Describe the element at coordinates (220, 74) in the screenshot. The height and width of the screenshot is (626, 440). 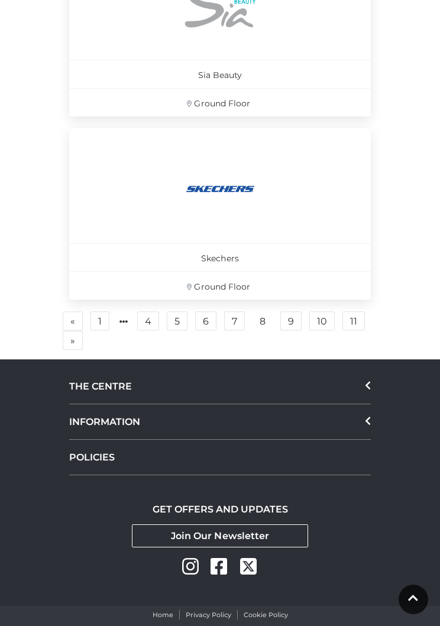
I see `p: Sia Beauty` at that location.